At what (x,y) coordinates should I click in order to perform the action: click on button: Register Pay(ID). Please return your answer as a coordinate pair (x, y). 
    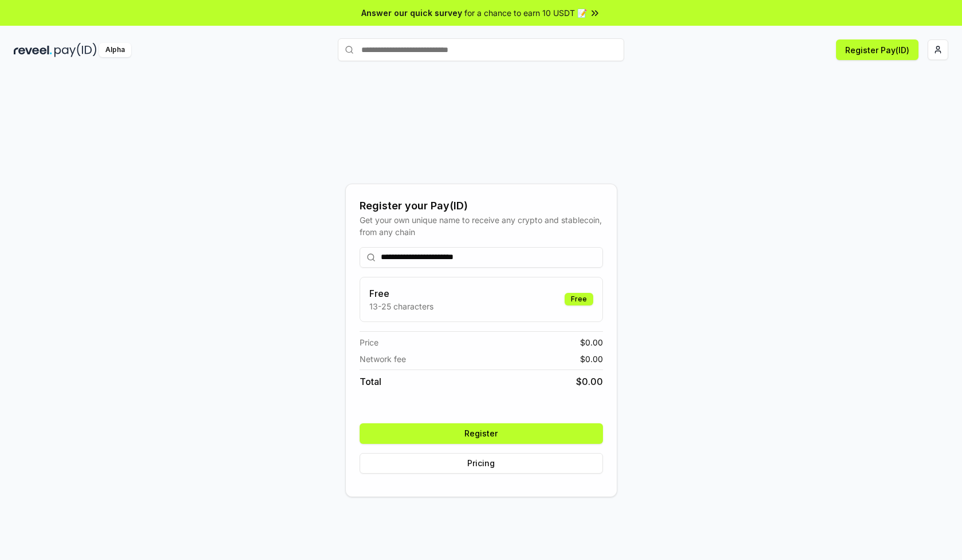
    Looking at the image, I should click on (877, 50).